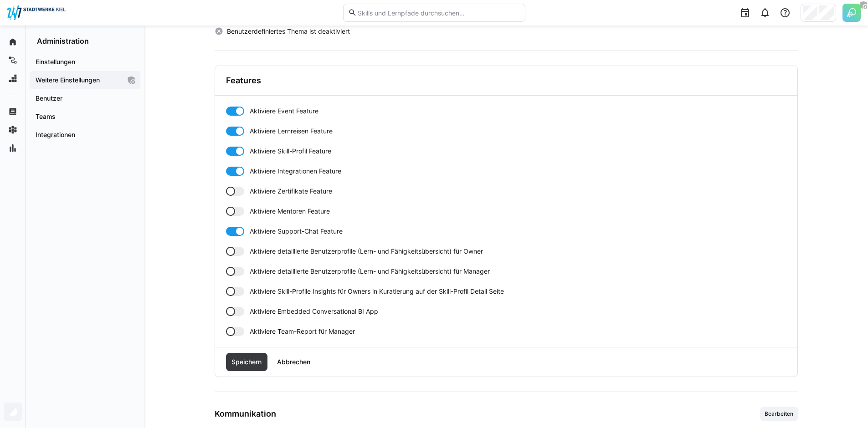 Image resolution: width=868 pixels, height=428 pixels. Describe the element at coordinates (291, 191) in the screenshot. I see `span: Aktiviere Zertifikate Feature` at that location.